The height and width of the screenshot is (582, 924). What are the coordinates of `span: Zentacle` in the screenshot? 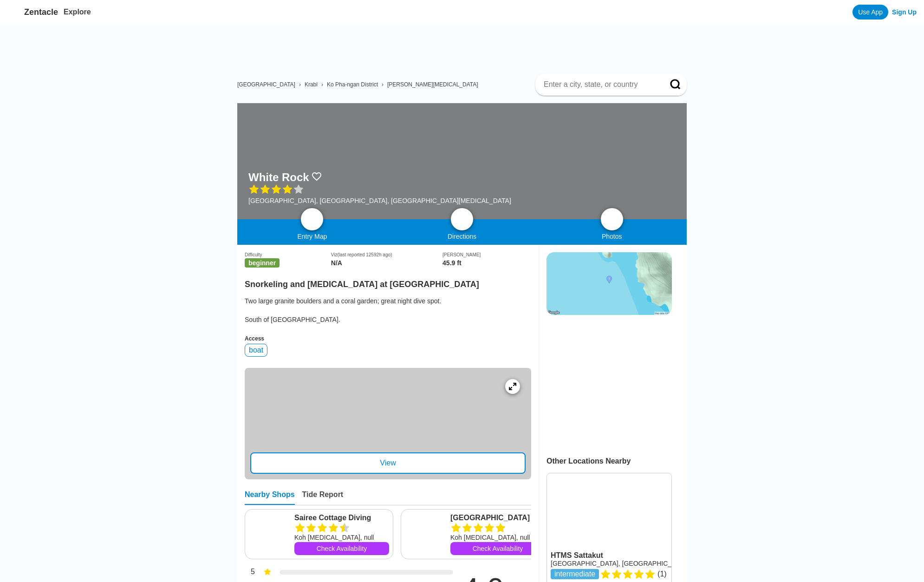 It's located at (41, 12).